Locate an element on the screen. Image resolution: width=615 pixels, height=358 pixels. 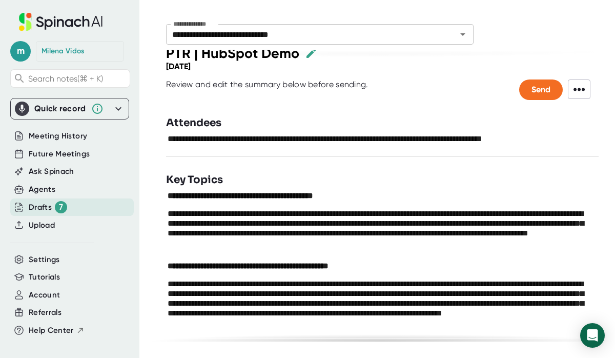
span: Send is located at coordinates (541, 89).